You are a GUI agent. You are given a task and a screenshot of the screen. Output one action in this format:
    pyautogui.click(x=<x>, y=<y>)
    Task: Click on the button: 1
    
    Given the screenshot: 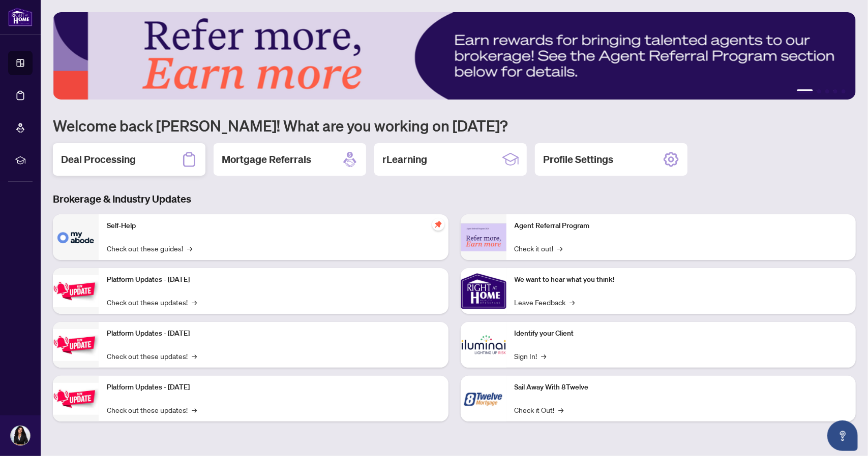 What is the action you would take?
    pyautogui.click(x=805, y=92)
    